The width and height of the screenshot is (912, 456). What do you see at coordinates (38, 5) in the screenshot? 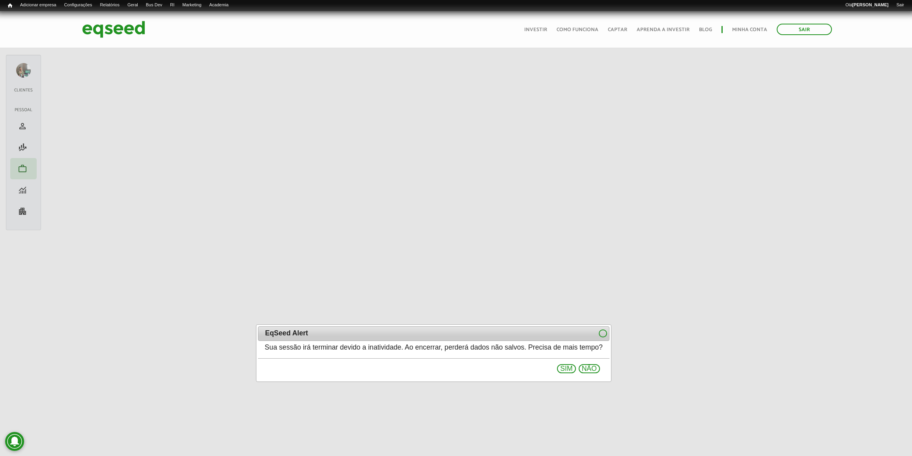
I see `a: Adicionar empresa` at bounding box center [38, 5].